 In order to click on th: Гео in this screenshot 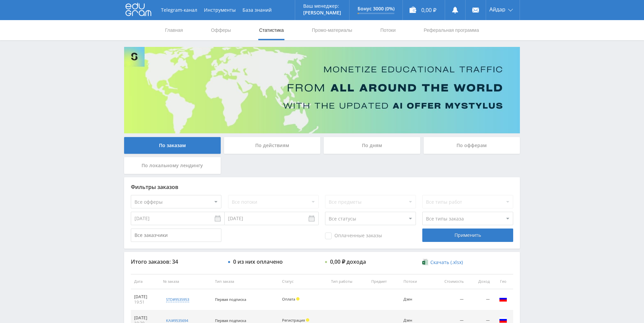, I will do `click(503, 281)`.